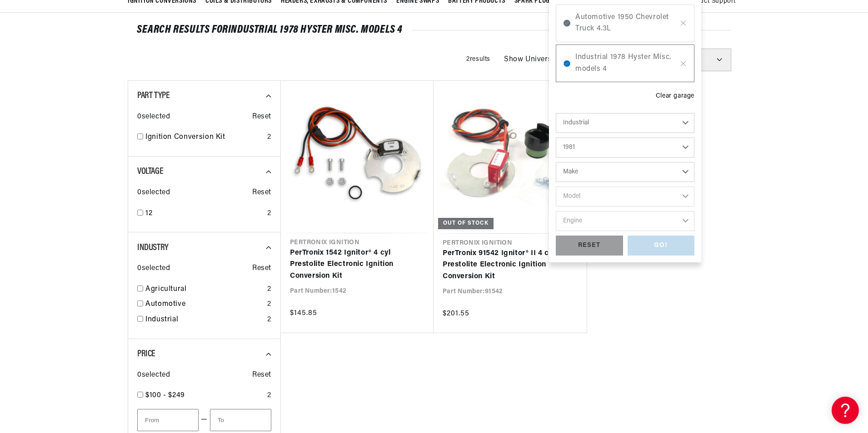 The image size is (868, 433). I want to click on select: Model, so click(625, 197).